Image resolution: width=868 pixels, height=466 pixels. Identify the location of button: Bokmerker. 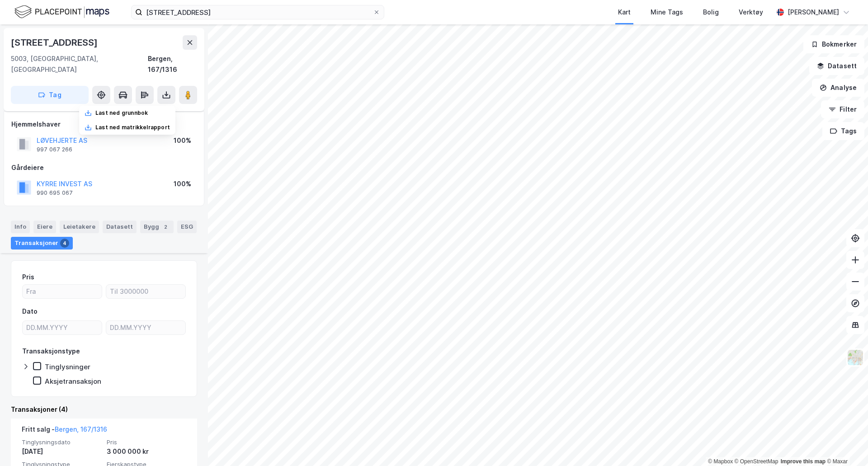
(834, 44).